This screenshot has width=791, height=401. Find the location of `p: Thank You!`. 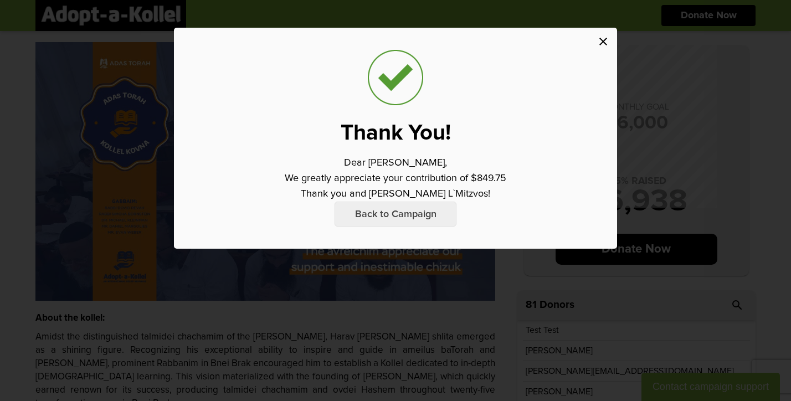

p: Thank You! is located at coordinates (395, 133).